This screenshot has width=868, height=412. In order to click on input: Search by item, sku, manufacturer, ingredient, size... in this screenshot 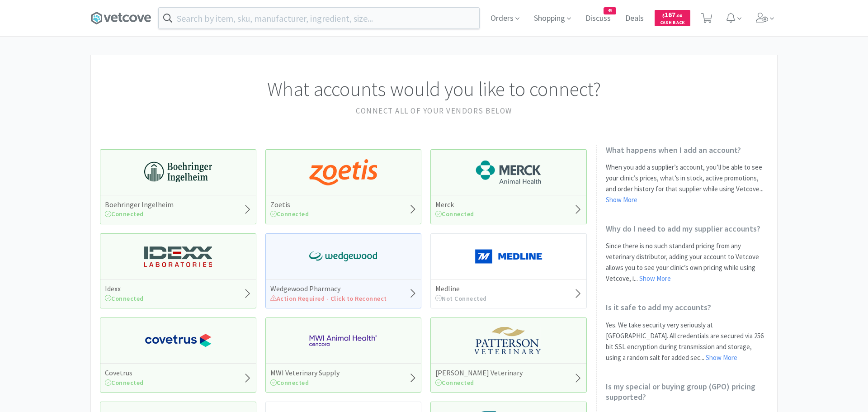, I will do `click(319, 18)`.